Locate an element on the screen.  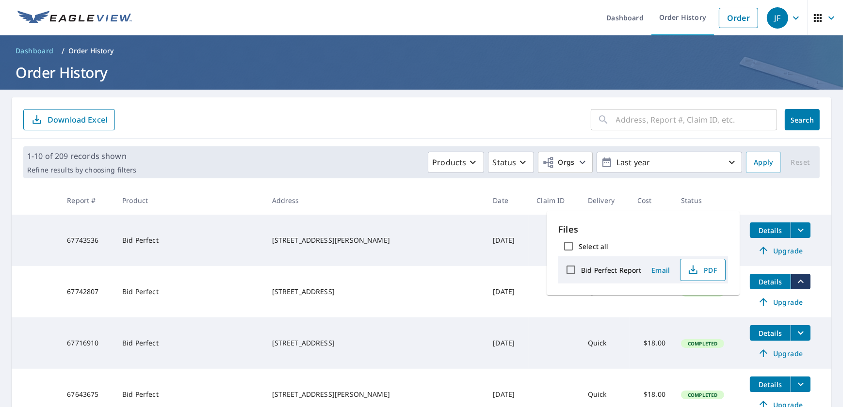
span: Orgs is located at coordinates (558, 162).